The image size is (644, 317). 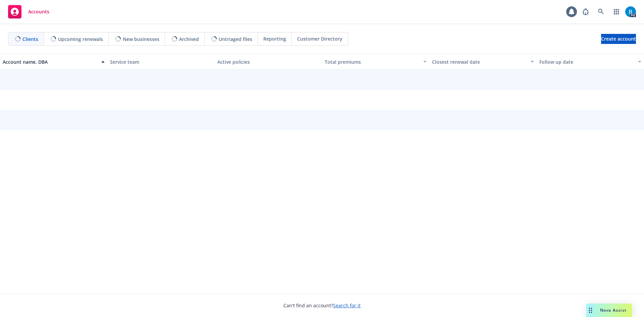 I want to click on span: Customer Directory, so click(x=320, y=38).